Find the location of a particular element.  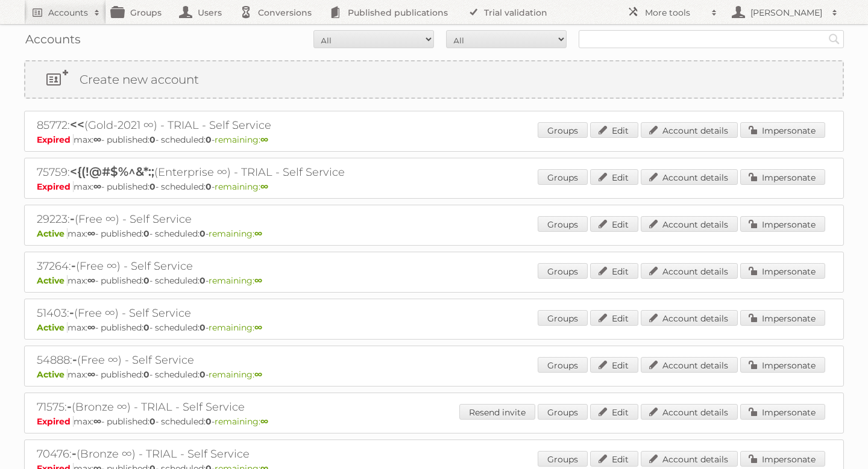

h2: 75759: (Enterprise ∞) - TRIAL - Self Service is located at coordinates (248, 172).